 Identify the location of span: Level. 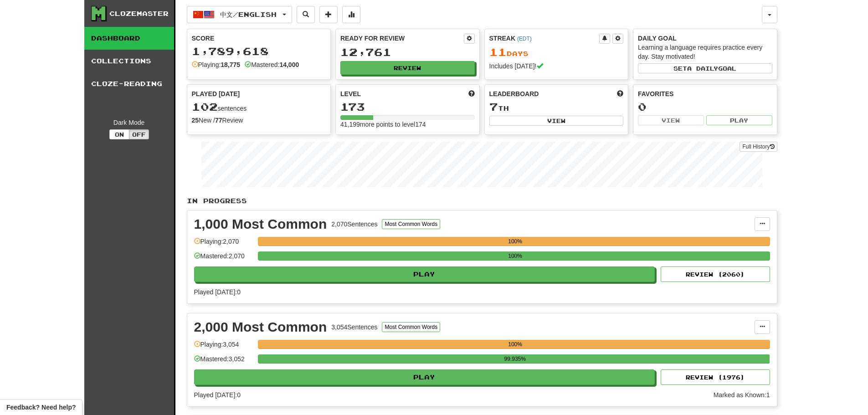
(351, 94).